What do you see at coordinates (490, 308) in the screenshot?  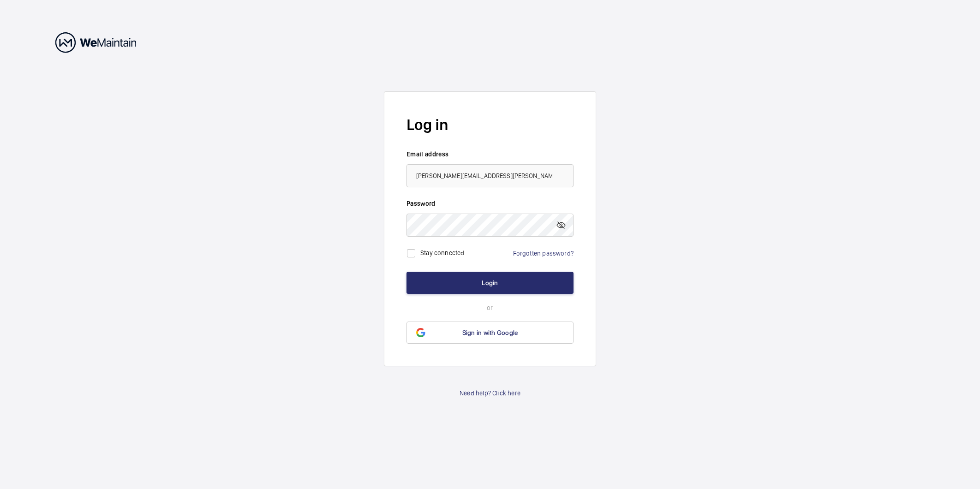 I see `p: or` at bounding box center [490, 308].